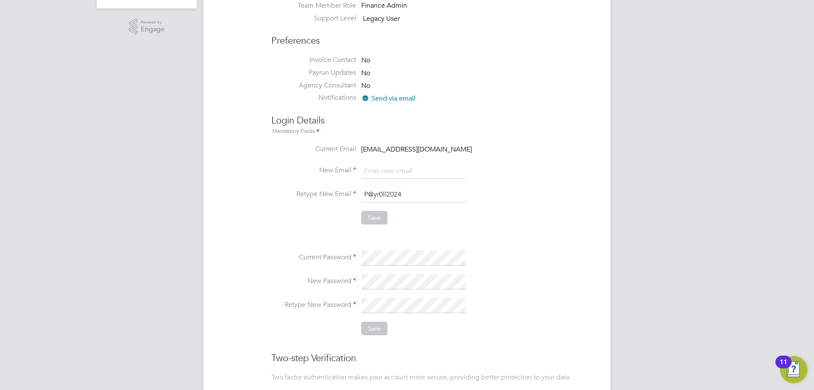 This screenshot has height=390, width=814. I want to click on label: New Email, so click(314, 170).